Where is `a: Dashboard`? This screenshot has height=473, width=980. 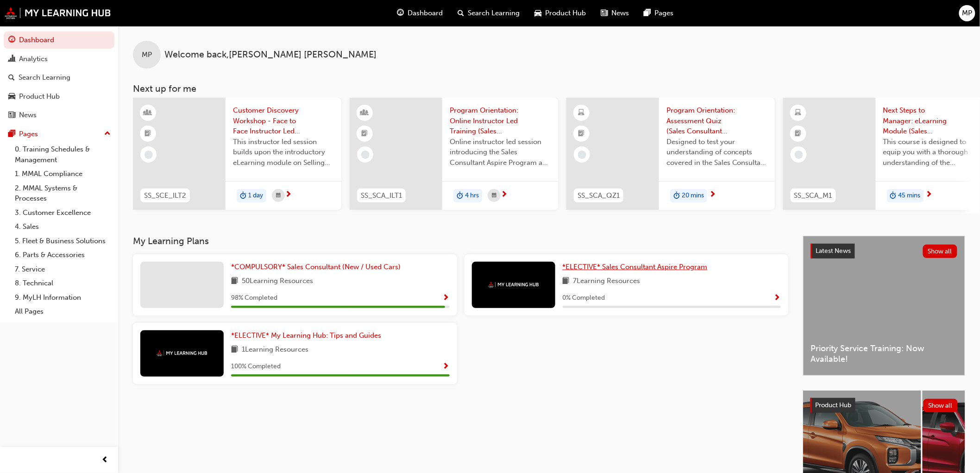 a: Dashboard is located at coordinates (59, 40).